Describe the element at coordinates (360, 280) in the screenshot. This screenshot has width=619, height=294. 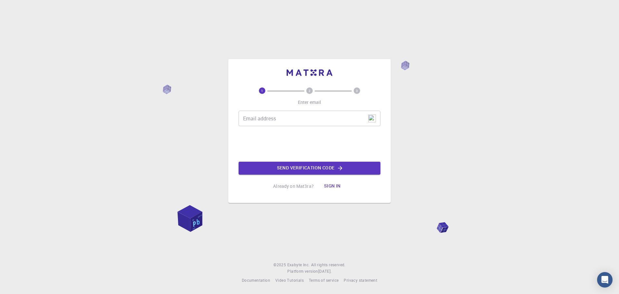
I see `span: Privacy statement` at that location.